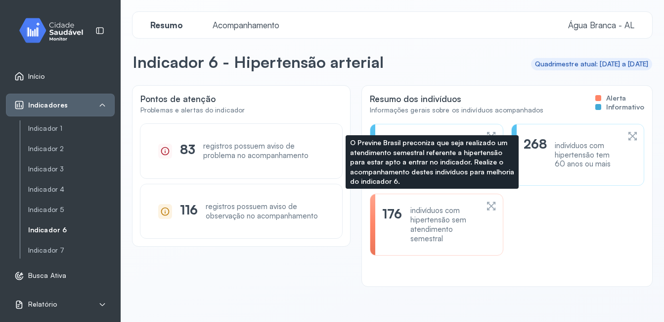 This screenshot has height=322, width=664. Describe the element at coordinates (43, 304) in the screenshot. I see `span: Relatório` at that location.